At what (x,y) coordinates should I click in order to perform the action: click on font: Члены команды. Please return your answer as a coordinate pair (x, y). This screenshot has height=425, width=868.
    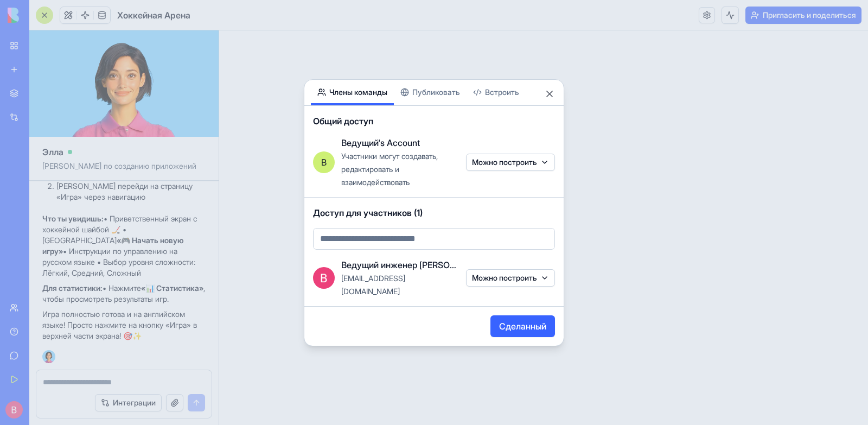
    Looking at the image, I should click on (358, 91).